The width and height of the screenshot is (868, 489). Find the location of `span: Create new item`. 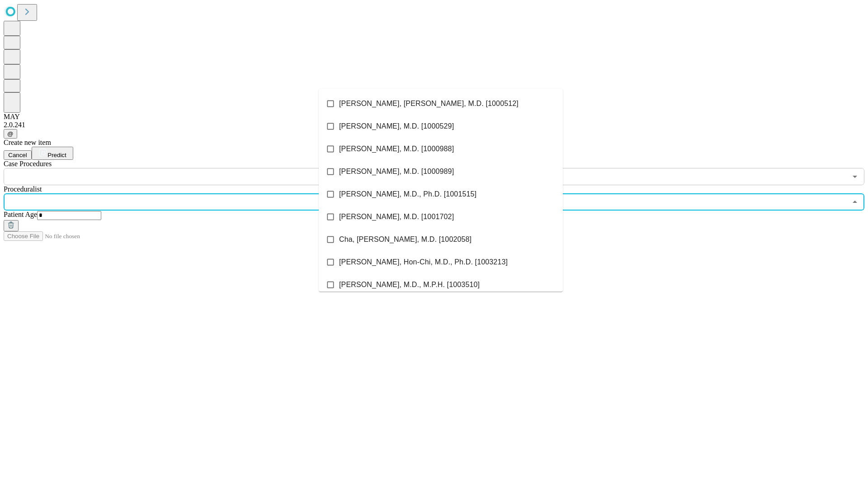

span: Create new item is located at coordinates (27, 142).